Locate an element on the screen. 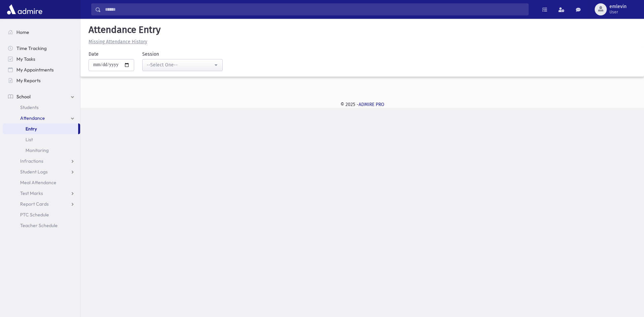  span: School is located at coordinates (23, 96).